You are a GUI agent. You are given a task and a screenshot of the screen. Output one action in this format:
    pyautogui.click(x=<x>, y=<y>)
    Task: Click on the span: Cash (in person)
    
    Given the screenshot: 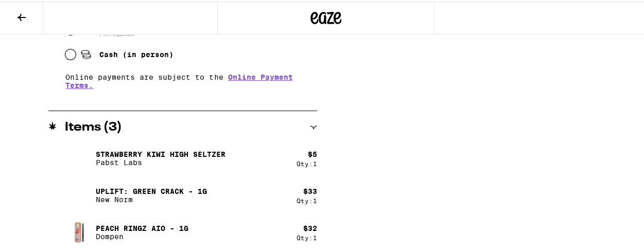 What is the action you would take?
    pyautogui.click(x=136, y=53)
    